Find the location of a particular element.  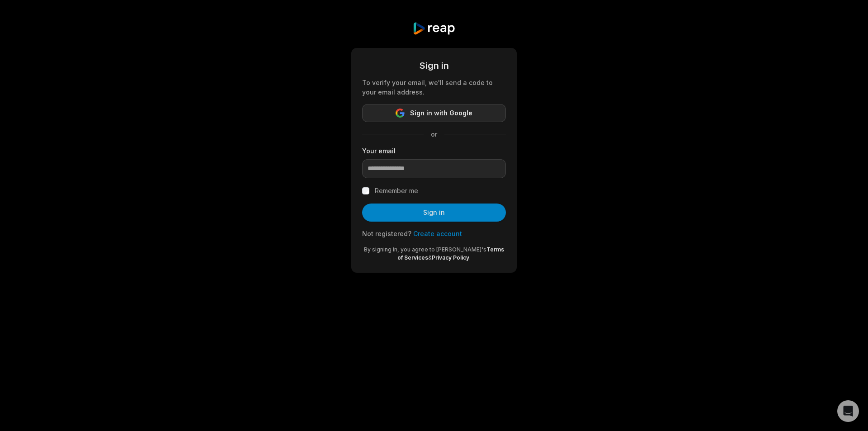

div: Sign in is located at coordinates (434, 66).